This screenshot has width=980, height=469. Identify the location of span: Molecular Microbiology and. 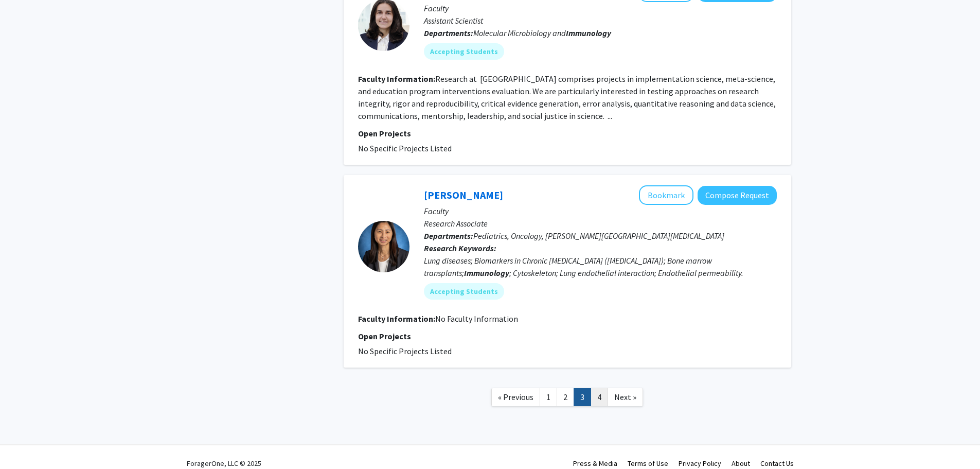
(542, 33).